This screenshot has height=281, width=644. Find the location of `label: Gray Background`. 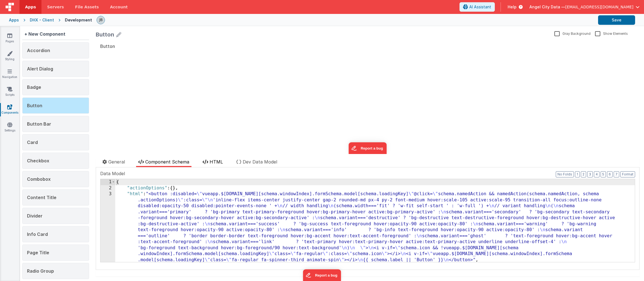

label: Gray Background is located at coordinates (572, 34).